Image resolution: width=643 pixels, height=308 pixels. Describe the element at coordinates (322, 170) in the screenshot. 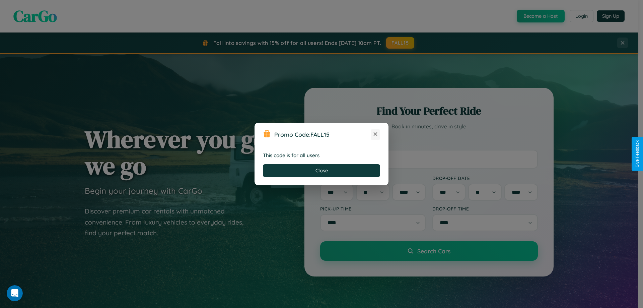

I see `button: Close` at that location.